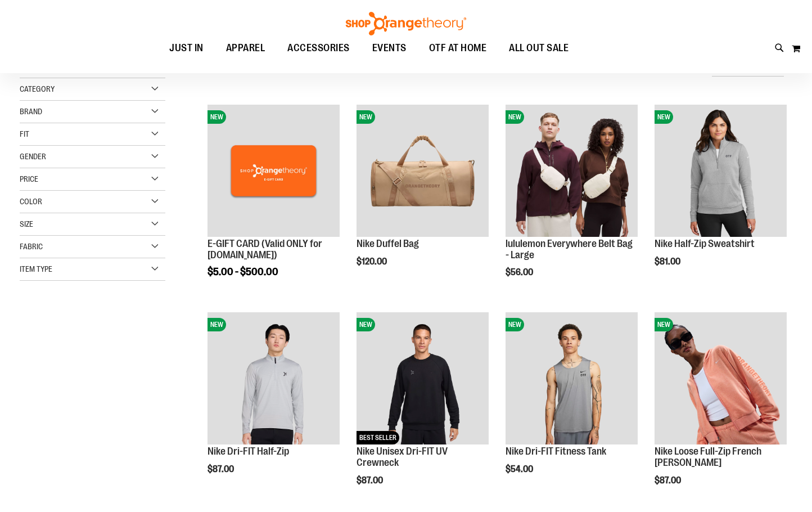 This screenshot has width=812, height=512. What do you see at coordinates (720, 171) in the screenshot?
I see `img: Nike Half-Zip Sweatshirt` at bounding box center [720, 171].